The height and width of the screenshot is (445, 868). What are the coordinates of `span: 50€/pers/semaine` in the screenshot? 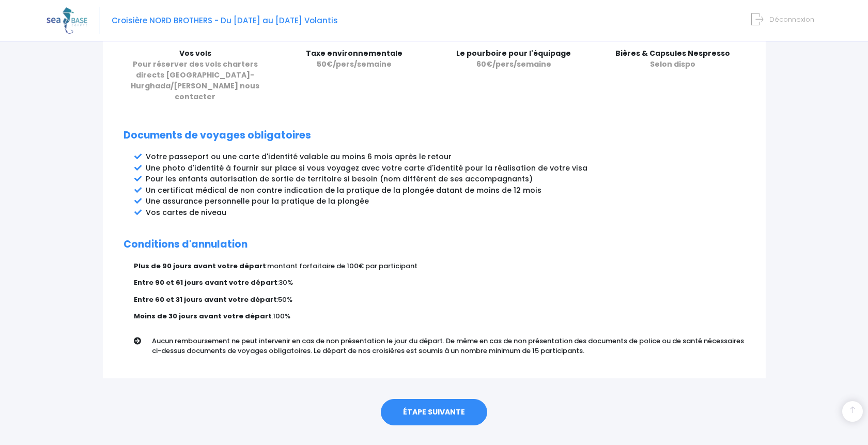 It's located at (354, 64).